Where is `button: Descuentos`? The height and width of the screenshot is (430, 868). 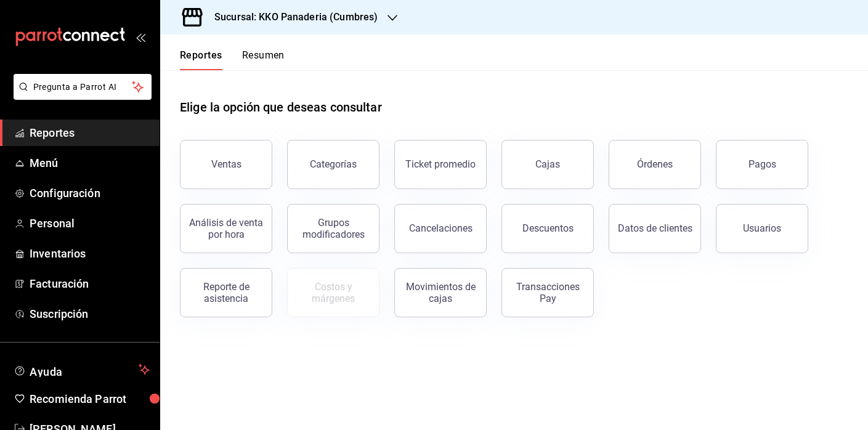 button: Descuentos is located at coordinates (548, 229).